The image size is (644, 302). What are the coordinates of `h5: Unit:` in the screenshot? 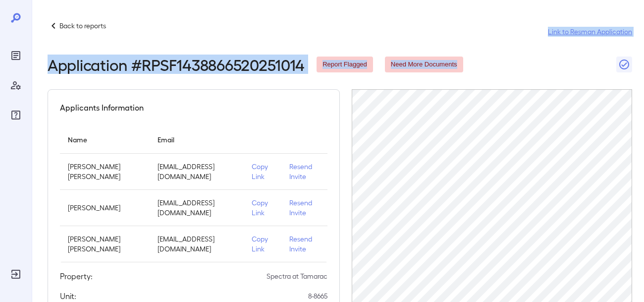 It's located at (67, 296).